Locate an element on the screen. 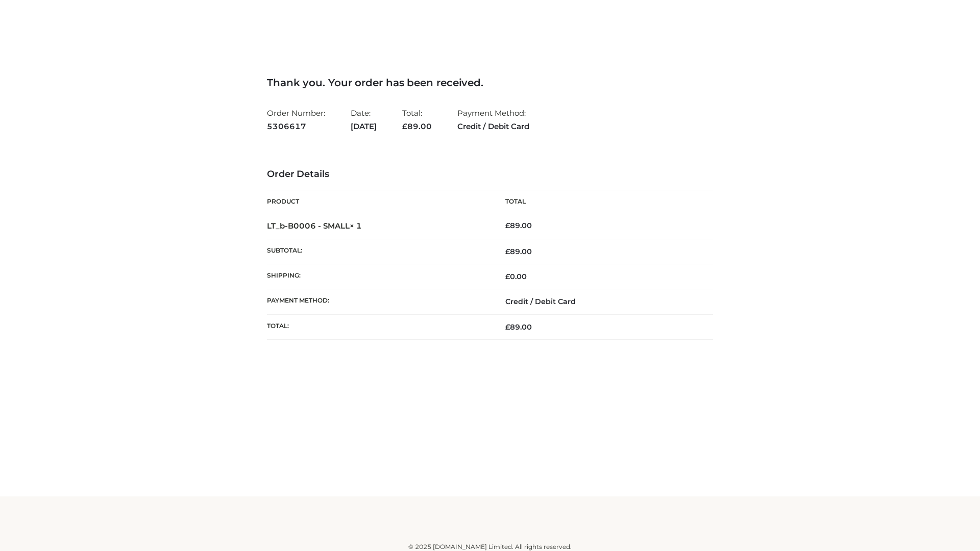 The image size is (980, 551). bdi: 89.00 is located at coordinates (519, 225).